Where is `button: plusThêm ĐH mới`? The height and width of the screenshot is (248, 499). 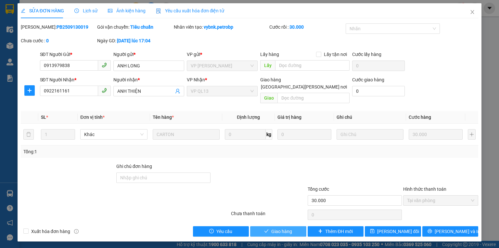 button: plusThêm ĐH mới is located at coordinates (336, 231).